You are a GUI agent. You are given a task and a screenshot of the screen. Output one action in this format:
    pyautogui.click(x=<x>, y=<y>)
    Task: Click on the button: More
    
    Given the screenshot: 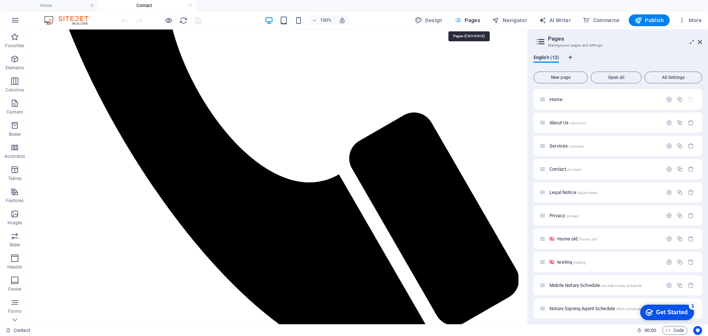 What is the action you would take?
    pyautogui.click(x=690, y=20)
    